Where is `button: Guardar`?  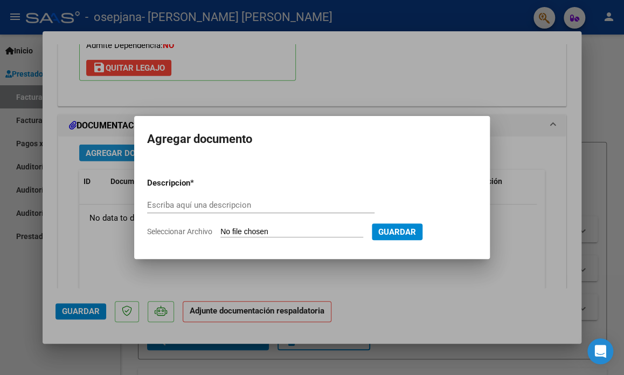
button: Guardar is located at coordinates (397, 231).